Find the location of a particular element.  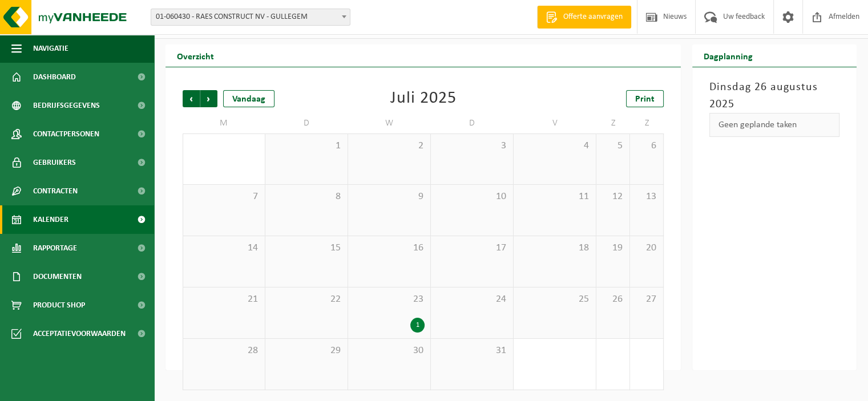

div: Juli 2025 is located at coordinates (424, 98).